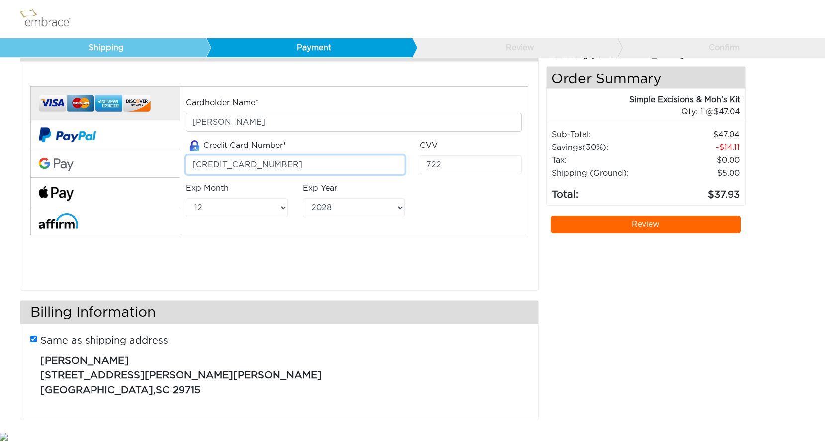  I want to click on img: credit-cards.png, so click(94, 103).